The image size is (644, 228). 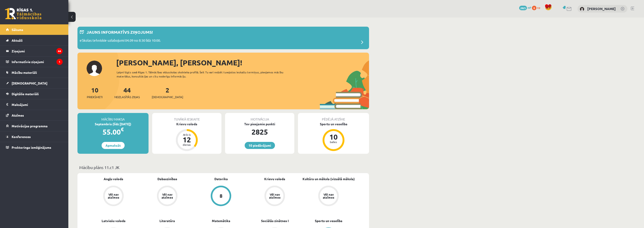 I want to click on span: Digitālie materiāli, so click(x=25, y=94).